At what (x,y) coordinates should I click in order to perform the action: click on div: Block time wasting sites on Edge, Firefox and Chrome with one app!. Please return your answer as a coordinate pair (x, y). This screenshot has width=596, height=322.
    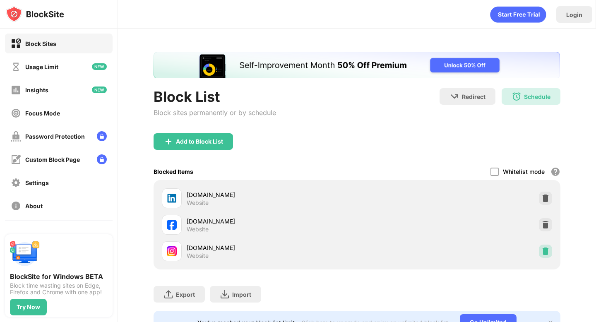
    Looking at the image, I should click on (59, 289).